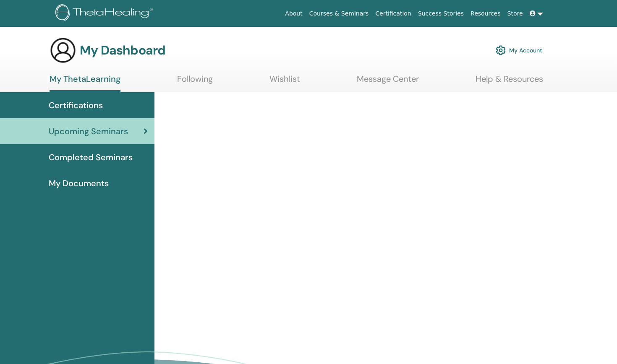  Describe the element at coordinates (90, 158) in the screenshot. I see `span: Completed Seminars` at that location.